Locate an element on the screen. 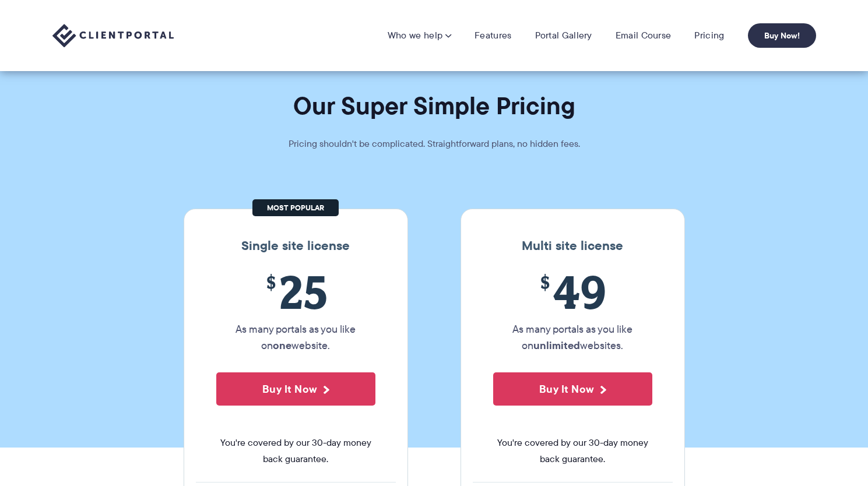 The height and width of the screenshot is (486, 868). p: As many portals as you like on websites. is located at coordinates (573, 338).